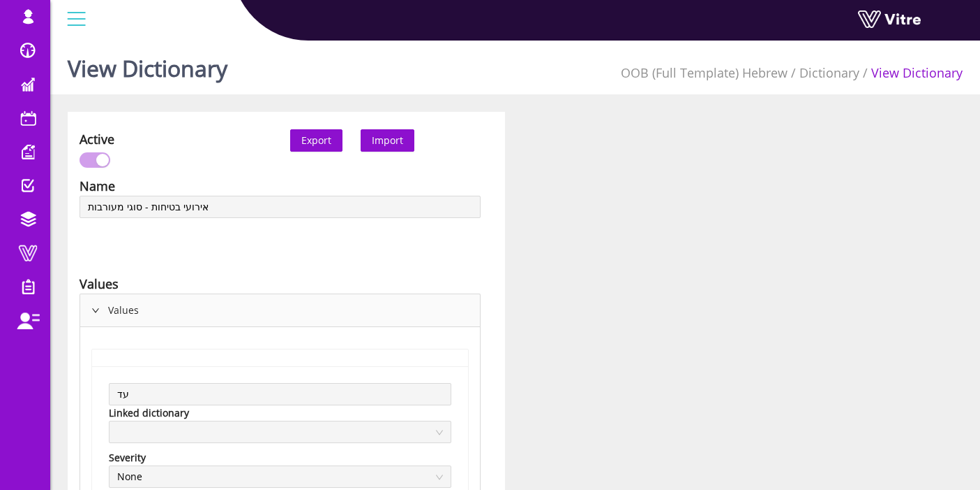  What do you see at coordinates (387, 140) in the screenshot?
I see `span: Import` at bounding box center [387, 140].